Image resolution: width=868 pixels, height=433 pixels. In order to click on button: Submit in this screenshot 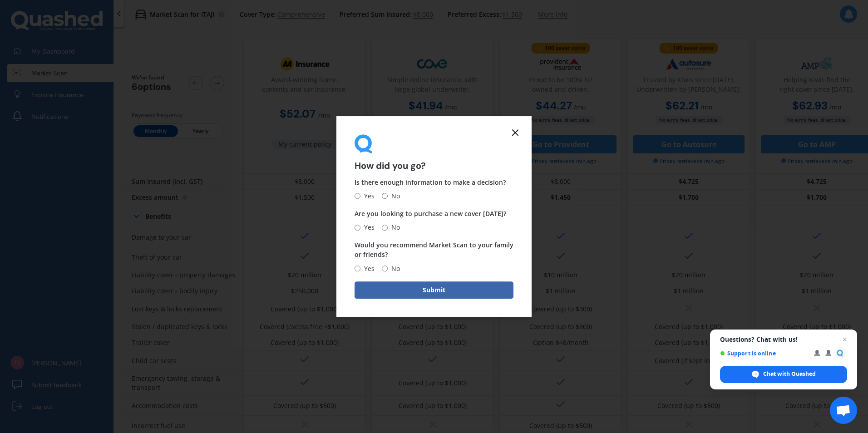, I will do `click(434, 290)`.